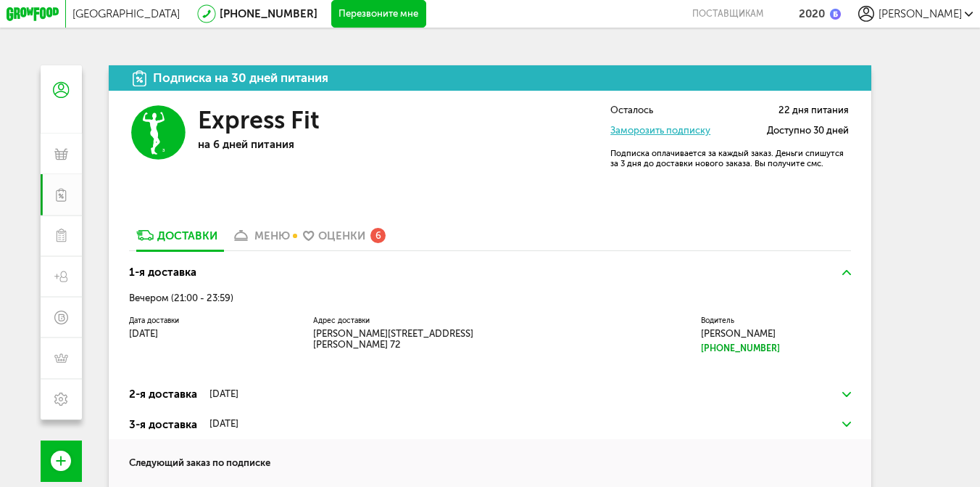 The width and height of the screenshot is (980, 487). Describe the element at coordinates (163, 424) in the screenshot. I see `div: 3-я доставка` at that location.